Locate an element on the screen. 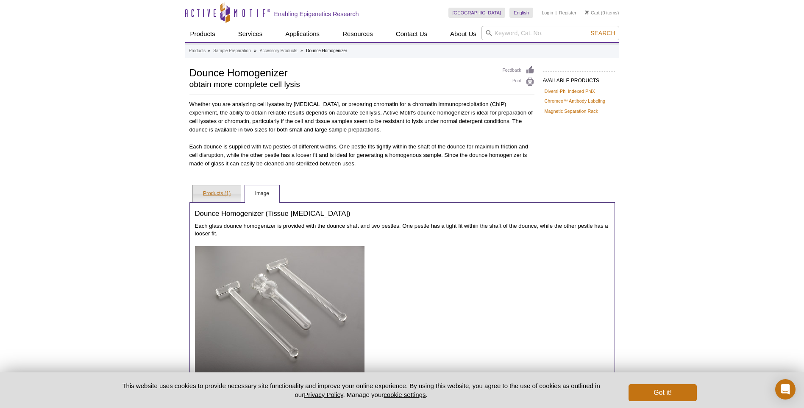  a: Privacy Policy is located at coordinates (323, 394).